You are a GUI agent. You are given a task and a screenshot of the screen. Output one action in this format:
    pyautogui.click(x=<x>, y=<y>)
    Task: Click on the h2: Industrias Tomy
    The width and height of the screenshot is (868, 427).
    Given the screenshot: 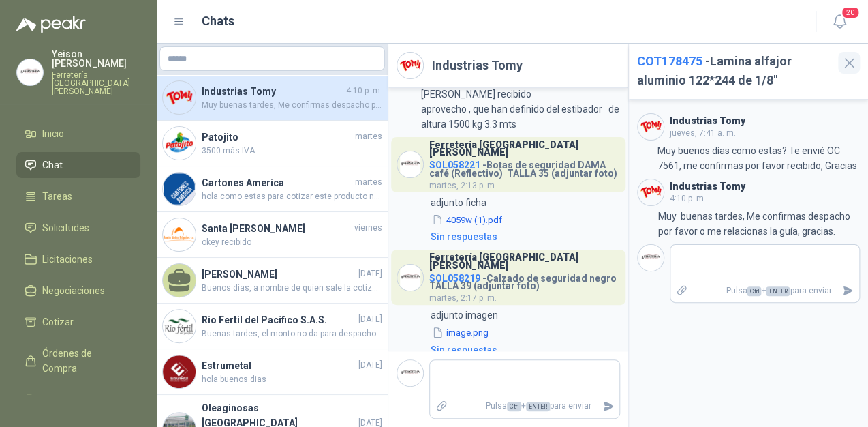 What is the action you would take?
    pyautogui.click(x=477, y=66)
    